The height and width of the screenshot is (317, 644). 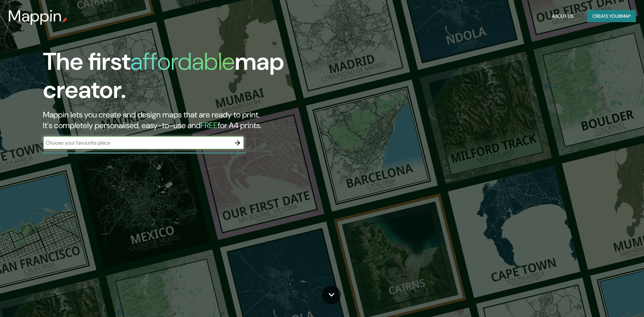 What do you see at coordinates (204, 120) in the screenshot?
I see `h2: Mappin lets you create and design maps that are ready to print. It's completely personalised, eas...` at bounding box center [204, 120].